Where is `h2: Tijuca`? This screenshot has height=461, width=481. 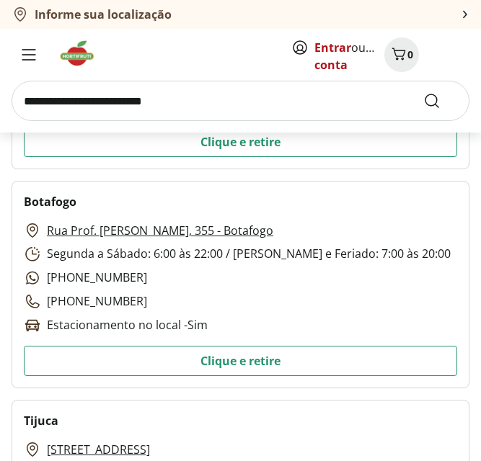 h2: Tijuca is located at coordinates (41, 421).